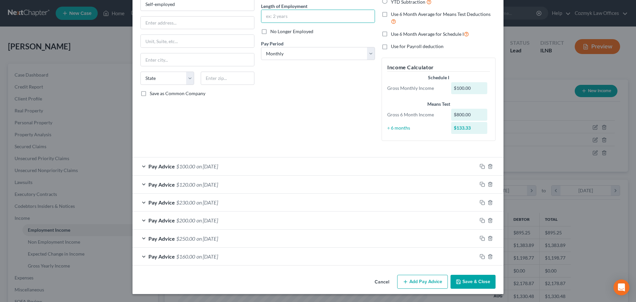 This screenshot has height=302, width=636. Describe the element at coordinates (284, 6) in the screenshot. I see `label: Length of Employment` at that location.